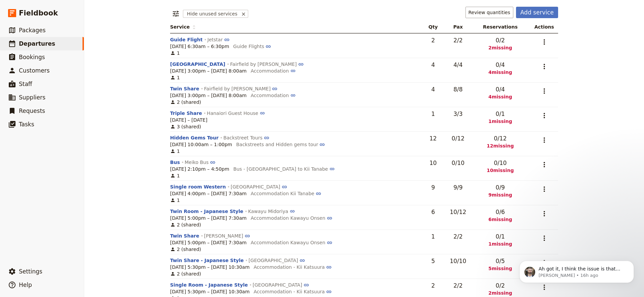 The height and width of the screenshot is (297, 644). I want to click on span: 10 / 12, so click(458, 212).